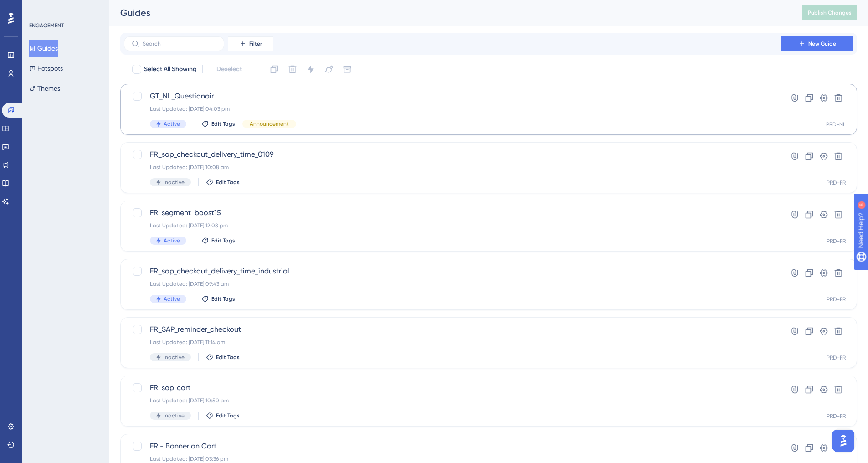  What do you see at coordinates (65, 8) in the screenshot?
I see `div: 6` at bounding box center [65, 8].